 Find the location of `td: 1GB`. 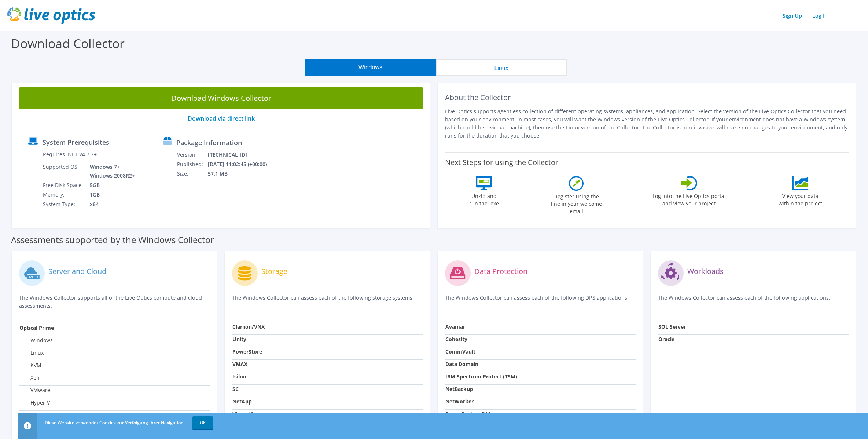

td: 1GB is located at coordinates (110, 195).